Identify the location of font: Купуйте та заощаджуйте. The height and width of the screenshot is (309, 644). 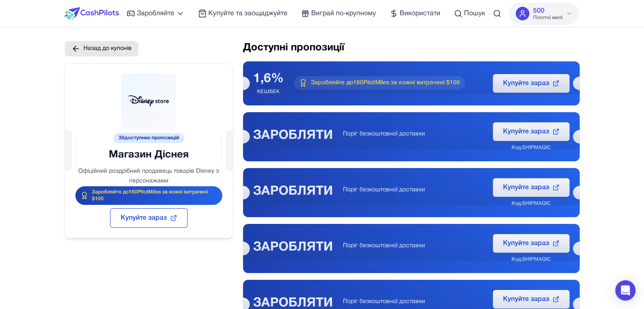
(247, 14).